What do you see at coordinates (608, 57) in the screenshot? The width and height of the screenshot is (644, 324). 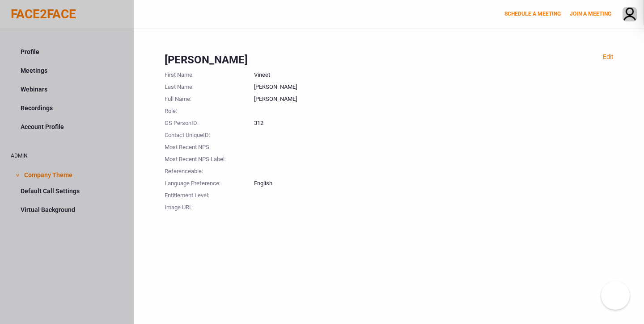 I see `a: Edit` at bounding box center [608, 57].